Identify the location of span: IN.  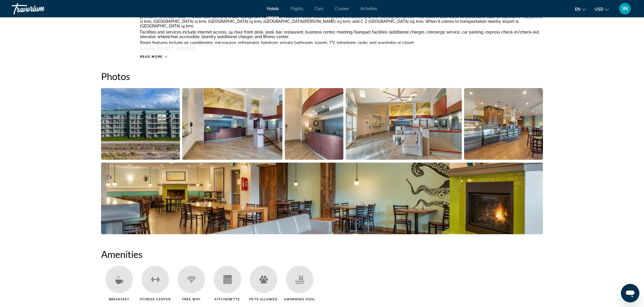
(625, 9).